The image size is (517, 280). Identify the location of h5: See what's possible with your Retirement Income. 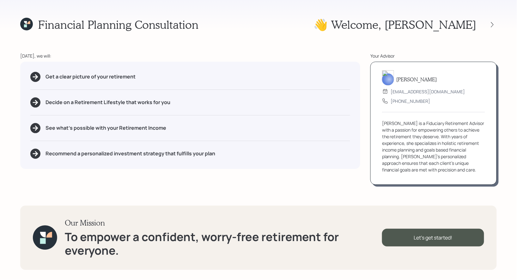
(106, 128).